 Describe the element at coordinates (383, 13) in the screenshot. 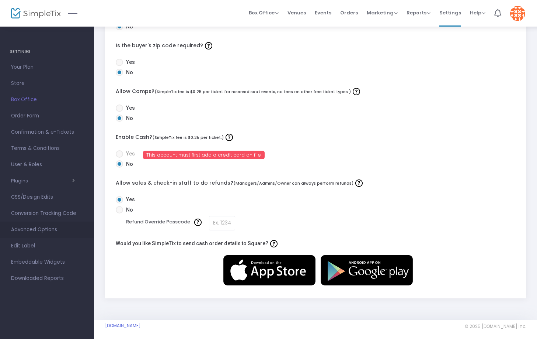

I see `span: Marketing` at that location.